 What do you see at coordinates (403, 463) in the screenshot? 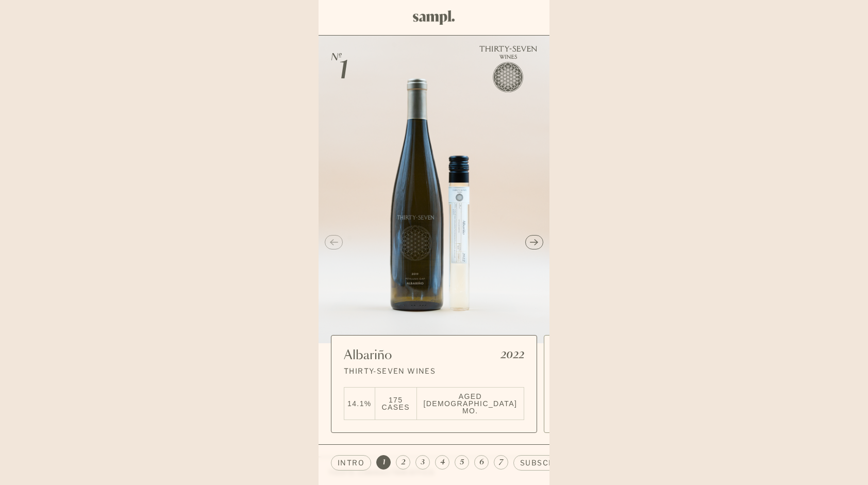
I see `button: 2` at bounding box center [403, 463].